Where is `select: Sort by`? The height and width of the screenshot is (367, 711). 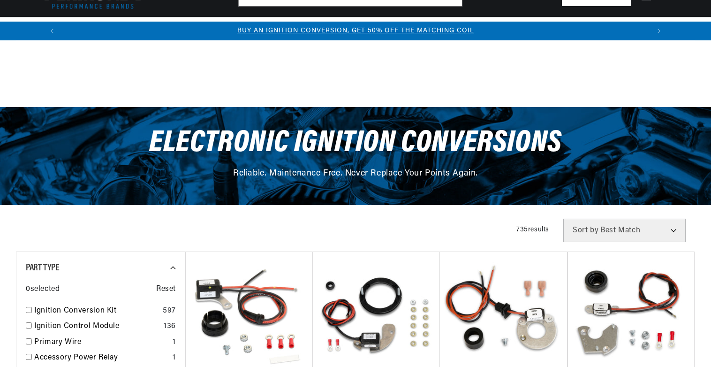 select: Sort by is located at coordinates (624, 230).